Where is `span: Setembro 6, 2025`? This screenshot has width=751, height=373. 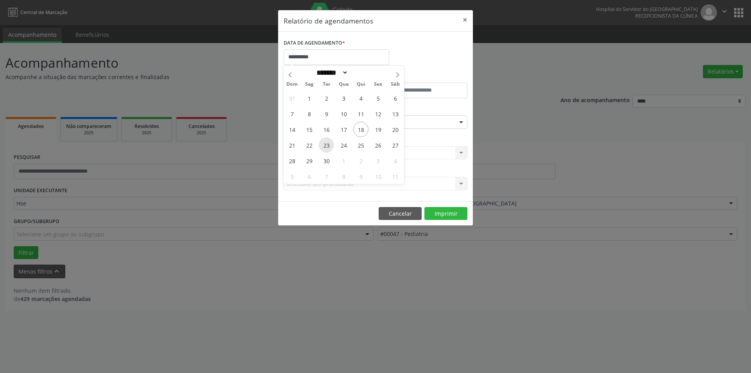
span: Setembro 6, 2025 is located at coordinates (395, 98).